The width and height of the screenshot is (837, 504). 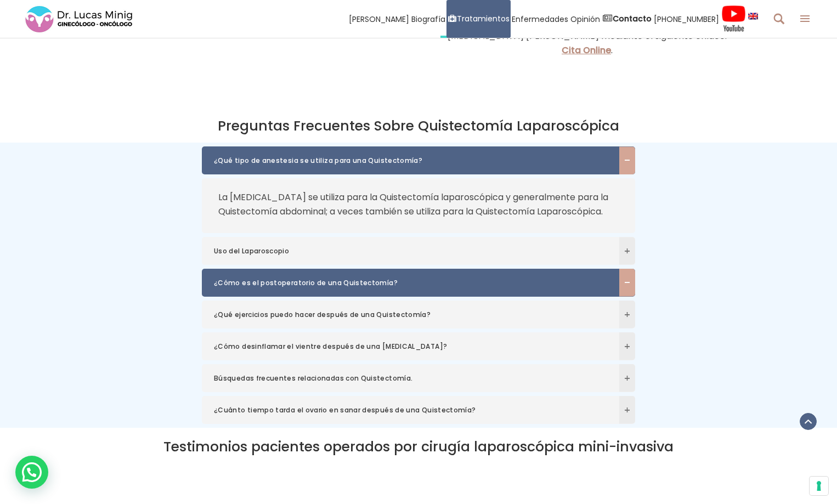 I want to click on span: Enfermedades, so click(x=540, y=19).